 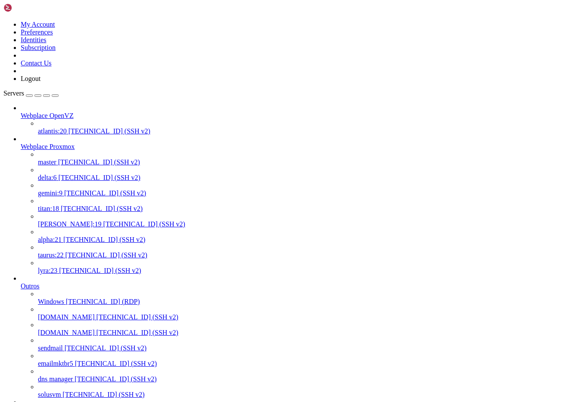 I want to click on span: alpha:21, so click(x=50, y=240).